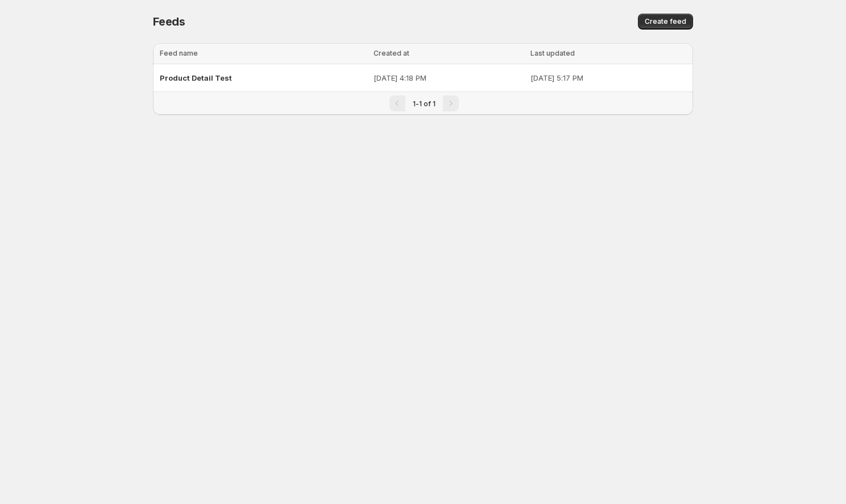 The height and width of the screenshot is (504, 846). Describe the element at coordinates (169, 22) in the screenshot. I see `span: Feeds` at that location.